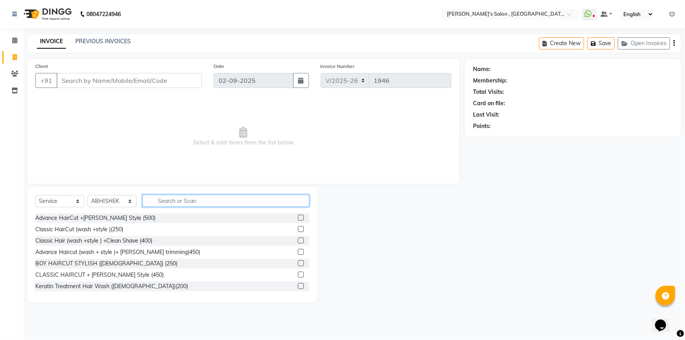  What do you see at coordinates (47, 14) in the screenshot?
I see `img: logo` at bounding box center [47, 14].